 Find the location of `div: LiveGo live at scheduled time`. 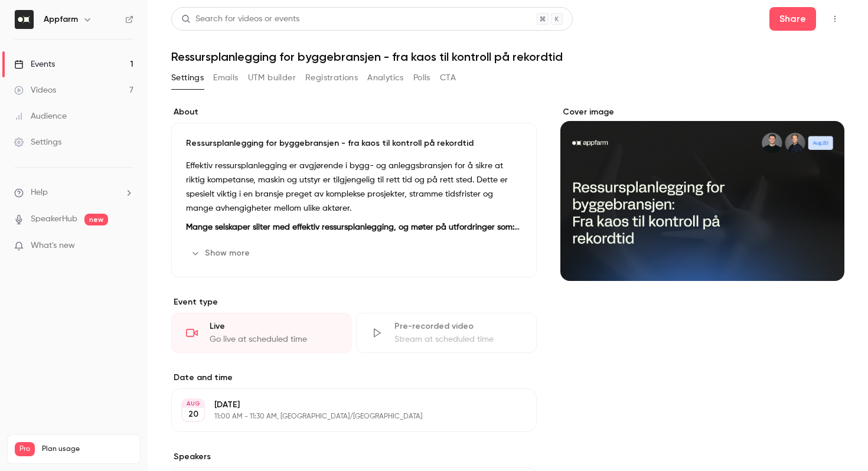

div: LiveGo live at scheduled time is located at coordinates (261, 333).